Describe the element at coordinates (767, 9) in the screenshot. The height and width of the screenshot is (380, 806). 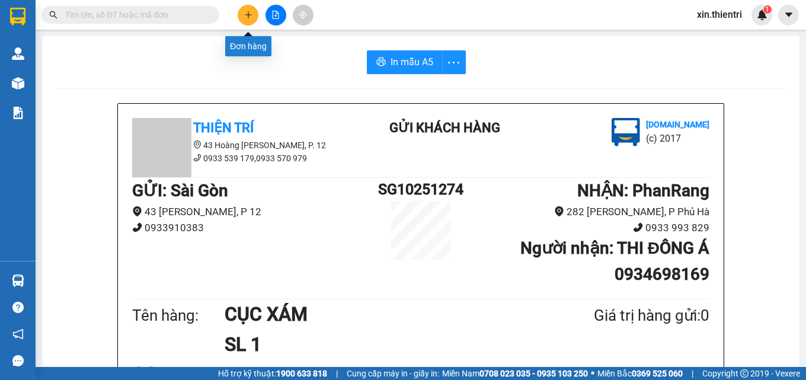
I see `sup: 1` at that location.